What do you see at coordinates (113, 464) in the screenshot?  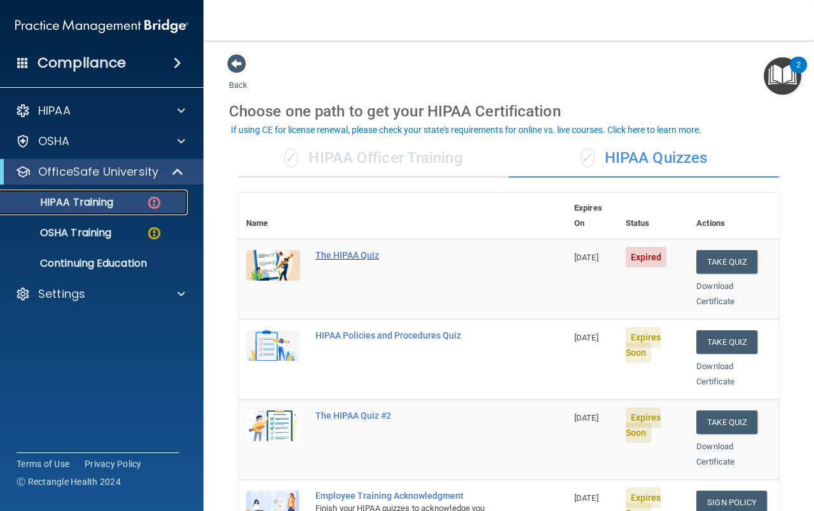 I see `a: Privacy Policy` at bounding box center [113, 464].